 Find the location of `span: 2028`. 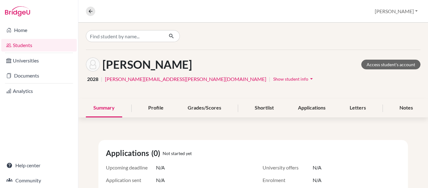

span: 2028 is located at coordinates (93, 79).